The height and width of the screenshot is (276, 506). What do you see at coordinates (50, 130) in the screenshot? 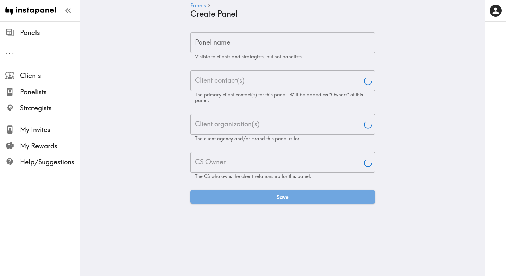
I see `span: My Invites` at bounding box center [50, 130].